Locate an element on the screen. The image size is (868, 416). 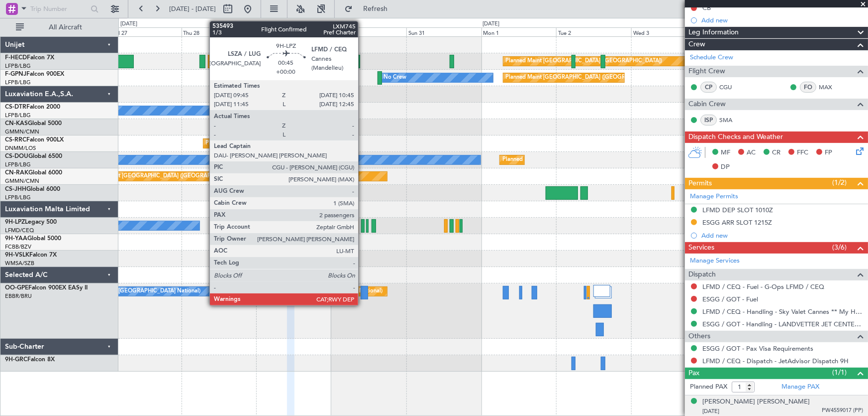
a: CS-JHHGlobal 6000 is located at coordinates (32, 189).